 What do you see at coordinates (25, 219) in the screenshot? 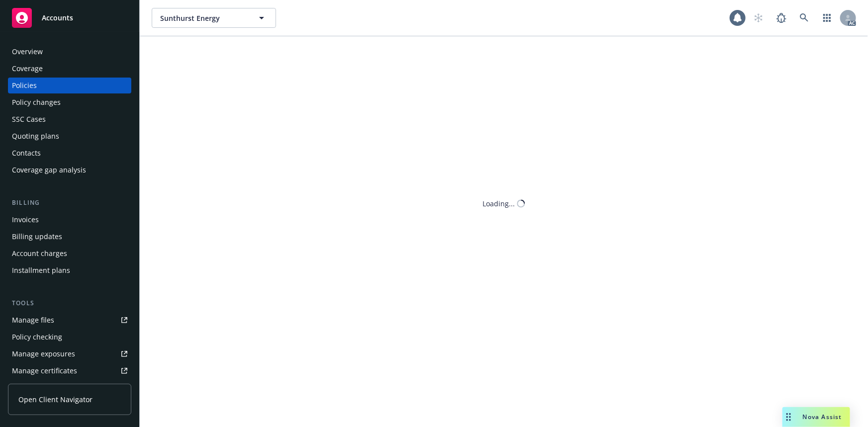
I see `div: Invoices` at bounding box center [25, 219].